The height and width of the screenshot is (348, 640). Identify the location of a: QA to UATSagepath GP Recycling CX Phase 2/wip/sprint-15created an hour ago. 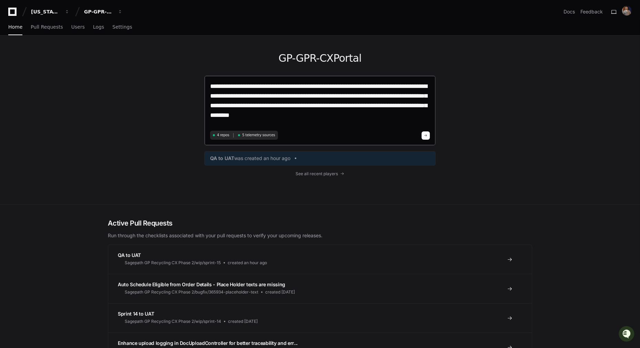
(320, 259).